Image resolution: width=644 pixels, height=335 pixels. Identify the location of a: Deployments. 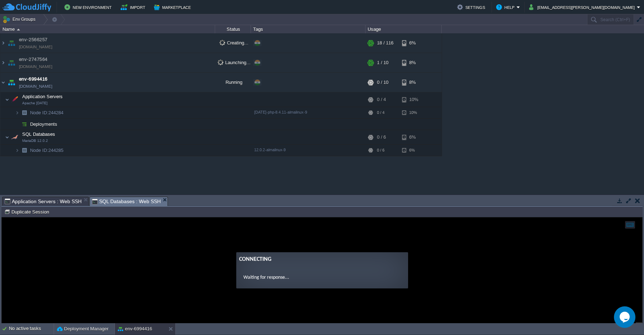
(44, 124).